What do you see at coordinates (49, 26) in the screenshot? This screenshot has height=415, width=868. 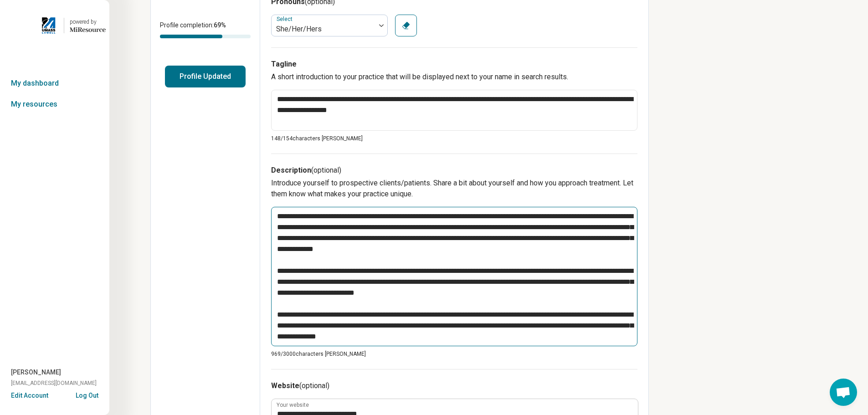 I see `img: University of Massachusetts, Lowell` at bounding box center [49, 26].